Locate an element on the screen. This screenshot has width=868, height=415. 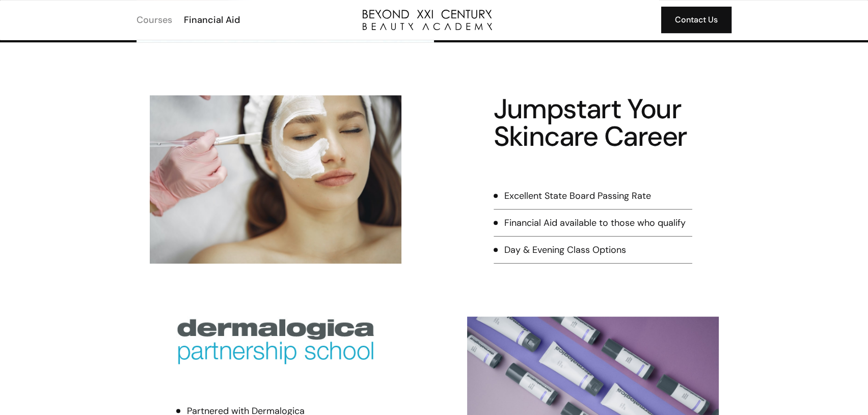
h4: Jumpstart Your Skincare Career is located at coordinates (593, 123).